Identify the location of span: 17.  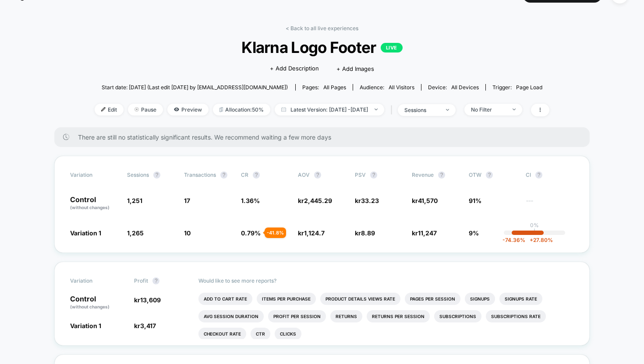
(187, 200).